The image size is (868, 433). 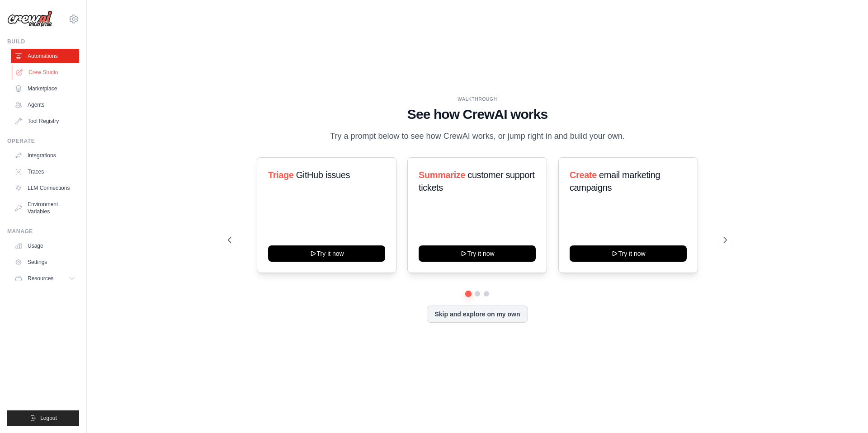 What do you see at coordinates (477, 181) in the screenshot?
I see `span: customer support tickets` at bounding box center [477, 181].